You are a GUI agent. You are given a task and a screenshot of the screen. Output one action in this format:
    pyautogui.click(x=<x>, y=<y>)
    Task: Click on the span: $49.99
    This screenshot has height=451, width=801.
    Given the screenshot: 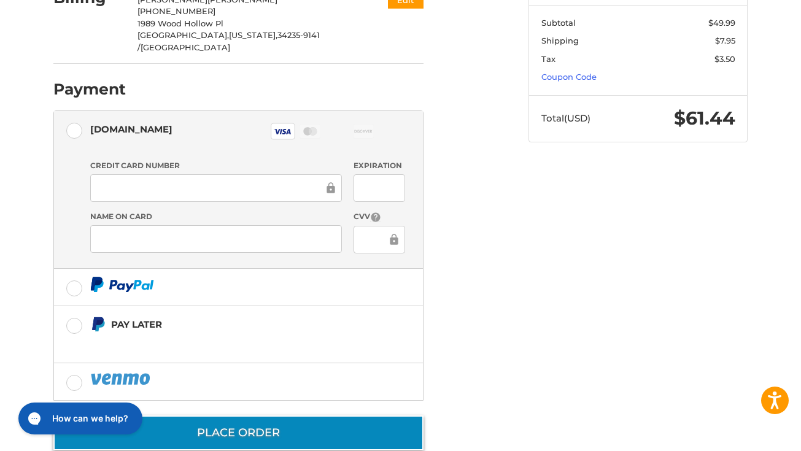 What is the action you would take?
    pyautogui.click(x=721, y=23)
    